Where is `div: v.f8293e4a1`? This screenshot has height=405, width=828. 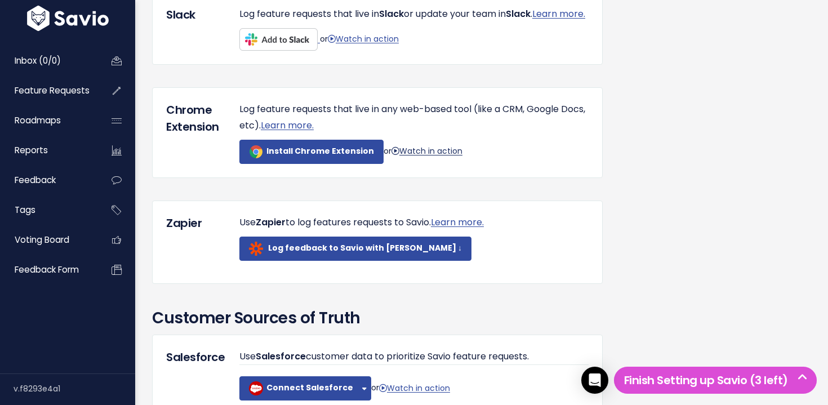
div: v.f8293e4a1 is located at coordinates (74, 389).